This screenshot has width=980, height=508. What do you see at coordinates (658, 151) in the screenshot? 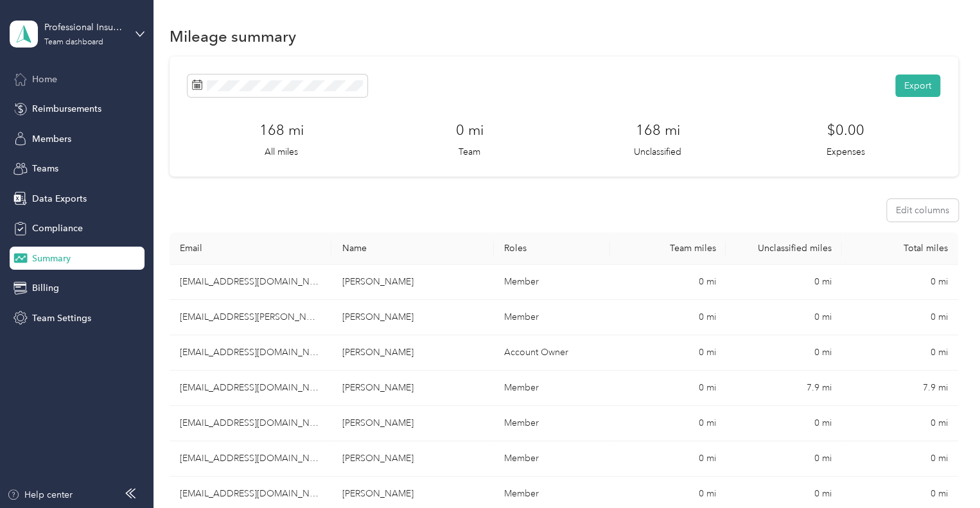
I see `p: Unclassified` at bounding box center [658, 151].